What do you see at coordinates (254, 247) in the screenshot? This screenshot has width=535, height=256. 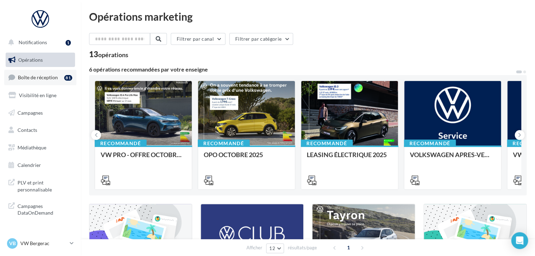 I see `span: Afficher` at bounding box center [254, 247].